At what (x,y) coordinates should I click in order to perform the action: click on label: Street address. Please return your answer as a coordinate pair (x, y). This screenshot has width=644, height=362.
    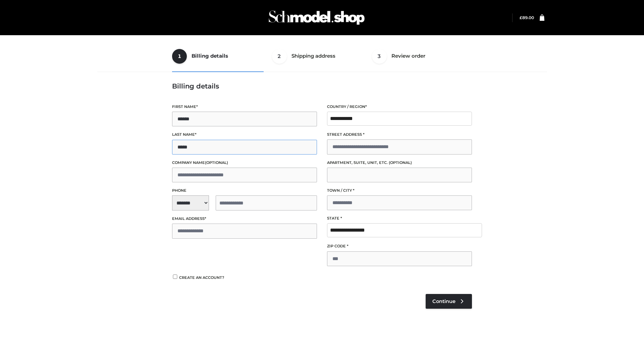
    Looking at the image, I should click on (399, 134).